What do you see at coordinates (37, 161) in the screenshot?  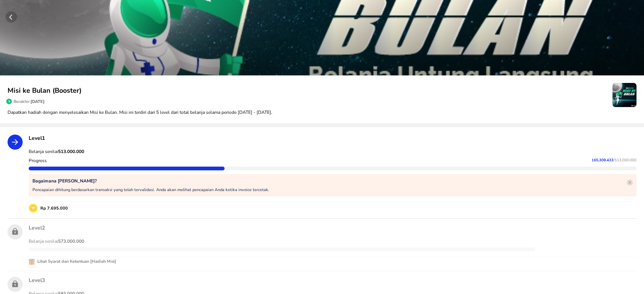 I see `p: Progress` at bounding box center [37, 161].